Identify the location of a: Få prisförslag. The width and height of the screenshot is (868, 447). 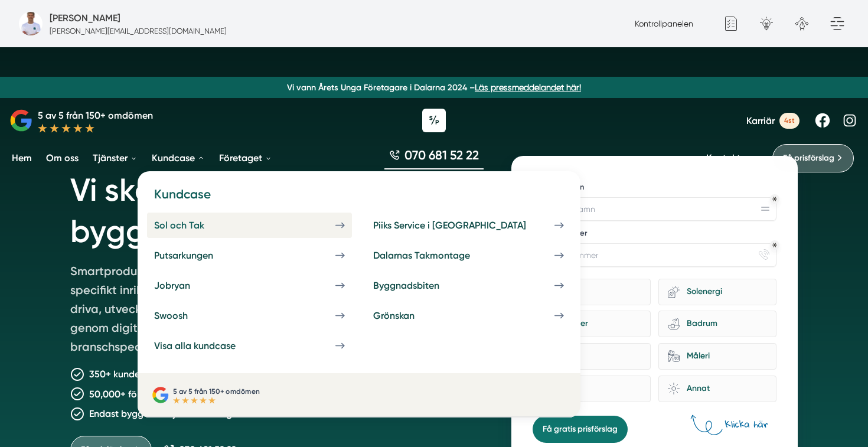
(813, 158).